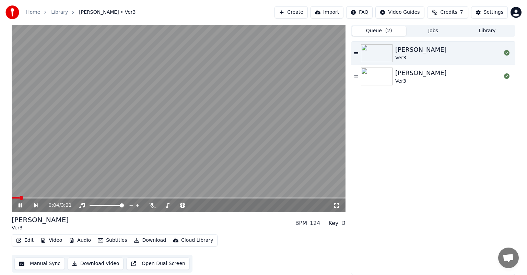  I want to click on button: Subtitles, so click(112, 241).